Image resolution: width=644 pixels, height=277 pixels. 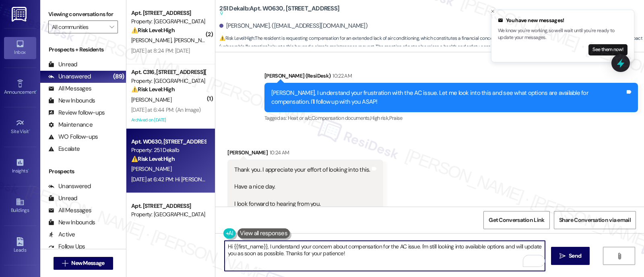 What do you see at coordinates (20, 14) in the screenshot?
I see `img: ResiDesk Logo` at bounding box center [20, 14].